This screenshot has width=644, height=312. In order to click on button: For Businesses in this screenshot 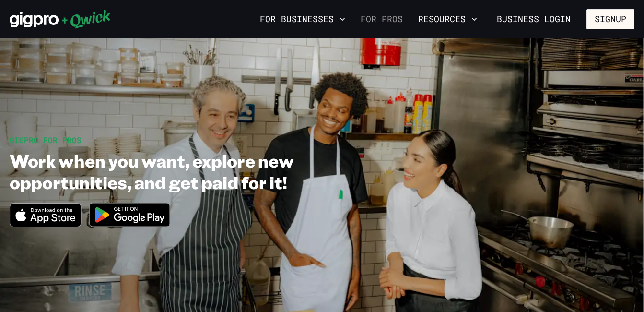, I will do `click(302, 19)`.